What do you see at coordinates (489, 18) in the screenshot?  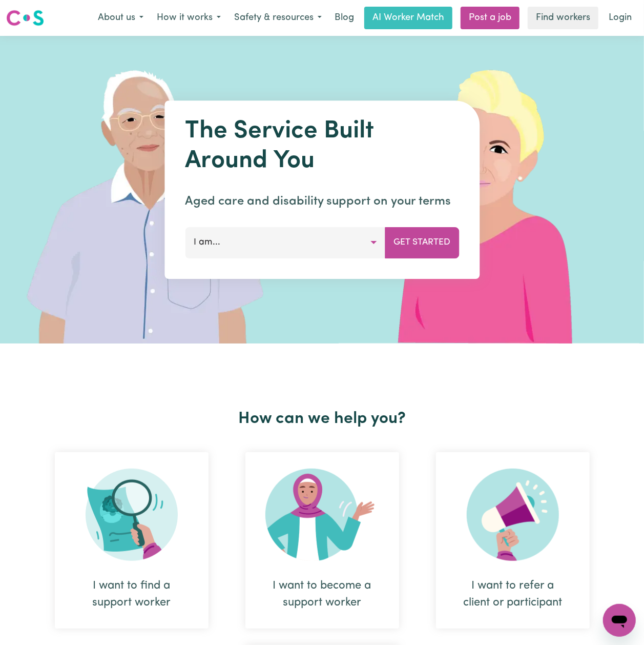 I see `a: Post a job` at bounding box center [489, 18].